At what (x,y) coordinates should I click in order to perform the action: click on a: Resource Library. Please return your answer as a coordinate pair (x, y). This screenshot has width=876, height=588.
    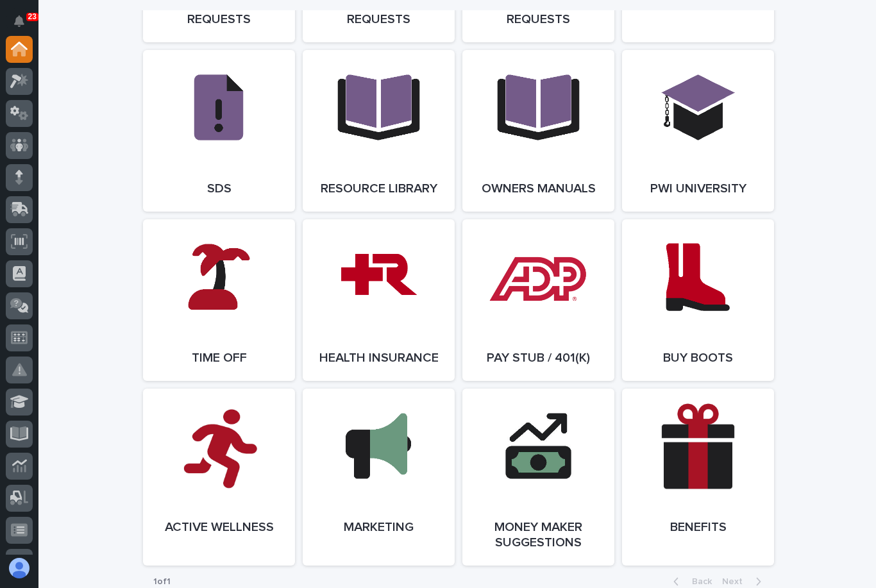
    Looking at the image, I should click on (379, 131).